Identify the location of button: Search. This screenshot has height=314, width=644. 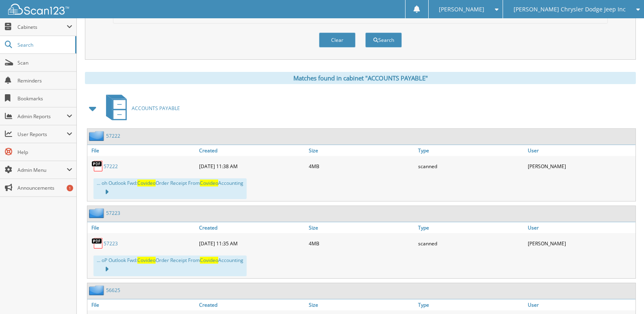
(384, 40).